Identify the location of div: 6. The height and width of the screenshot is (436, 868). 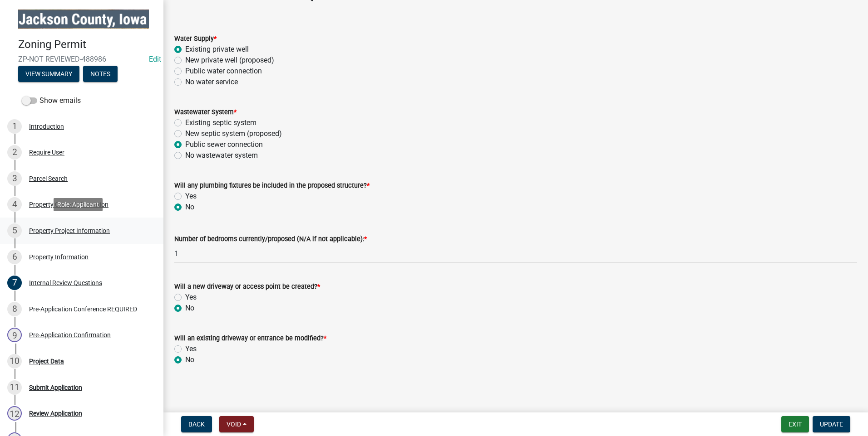
(14, 257).